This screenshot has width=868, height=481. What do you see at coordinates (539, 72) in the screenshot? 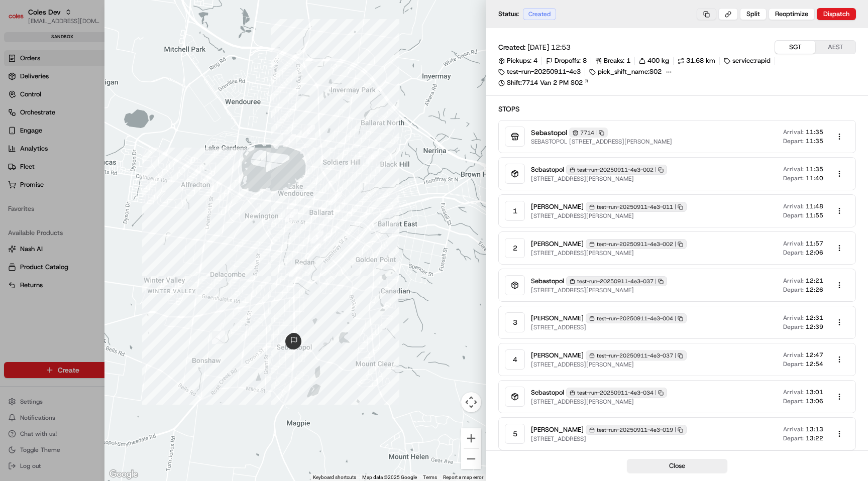
I see `div: test-run-20250911-4e3` at bounding box center [539, 72].